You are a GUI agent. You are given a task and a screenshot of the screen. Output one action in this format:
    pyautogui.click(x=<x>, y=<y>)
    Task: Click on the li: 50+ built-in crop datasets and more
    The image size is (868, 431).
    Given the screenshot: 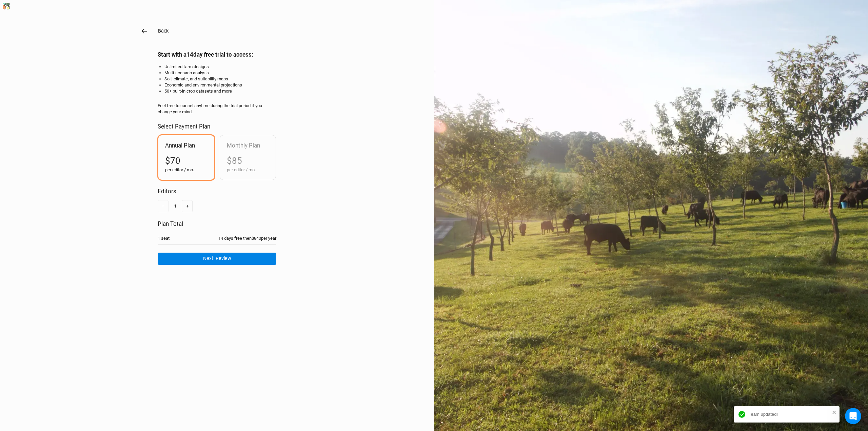 What is the action you would take?
    pyautogui.click(x=221, y=91)
    